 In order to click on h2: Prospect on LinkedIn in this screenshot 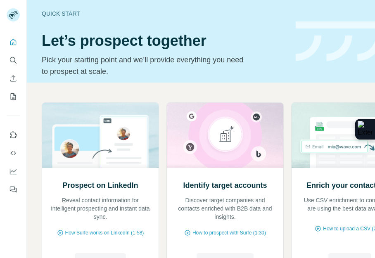, I will do `click(100, 186)`.